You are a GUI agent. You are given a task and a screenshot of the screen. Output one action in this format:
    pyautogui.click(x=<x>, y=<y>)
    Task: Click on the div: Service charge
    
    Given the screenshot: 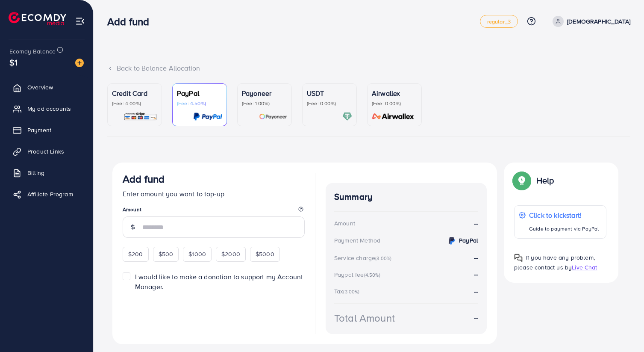 What is the action you would take?
    pyautogui.click(x=364, y=258)
    